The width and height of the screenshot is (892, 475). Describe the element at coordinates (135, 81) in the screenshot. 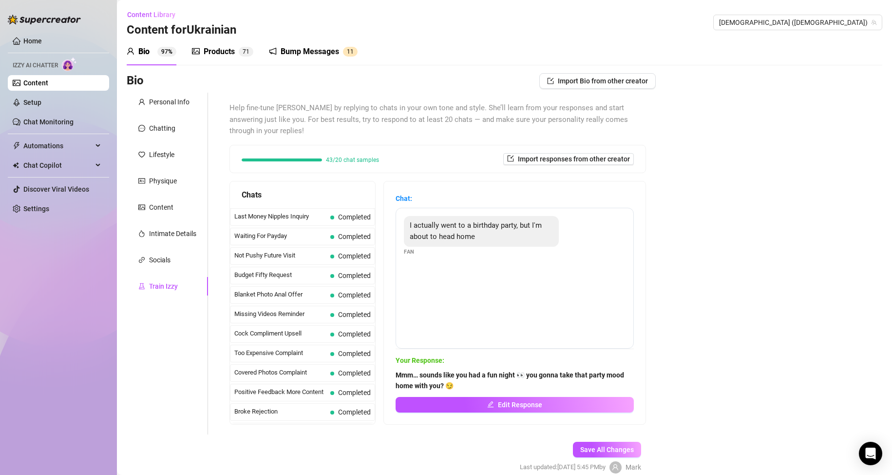

I see `h3: Bio` at that location.